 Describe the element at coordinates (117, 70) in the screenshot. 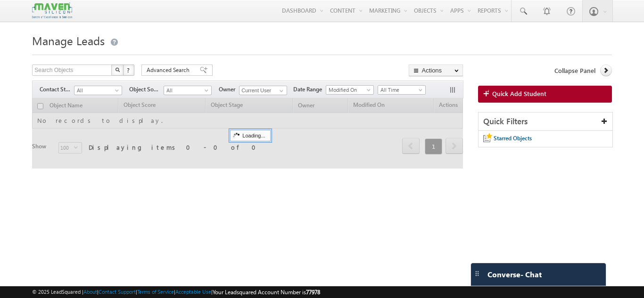

I see `img: Search` at that location.